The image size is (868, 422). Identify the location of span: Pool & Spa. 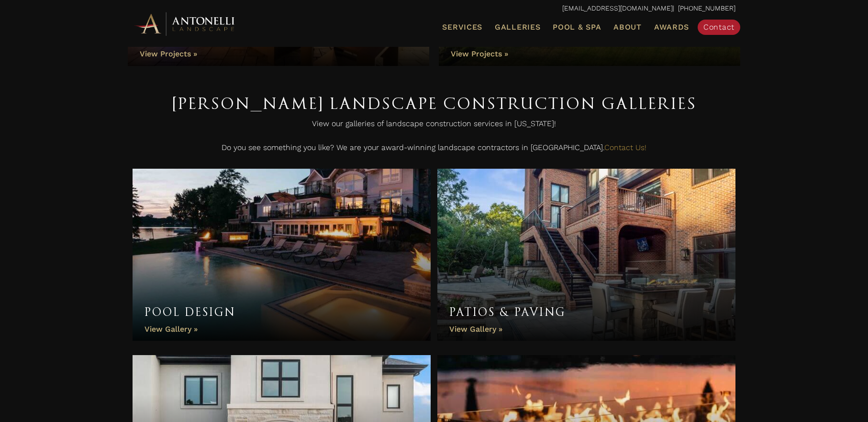
(576, 27).